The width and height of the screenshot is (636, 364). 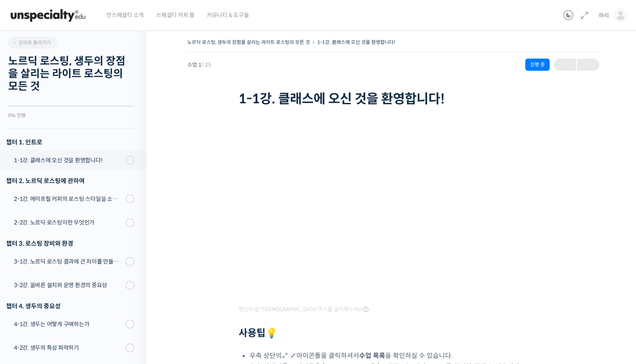 What do you see at coordinates (70, 306) in the screenshot?
I see `div: 챕터 4. 생두의 중요성` at bounding box center [70, 306].